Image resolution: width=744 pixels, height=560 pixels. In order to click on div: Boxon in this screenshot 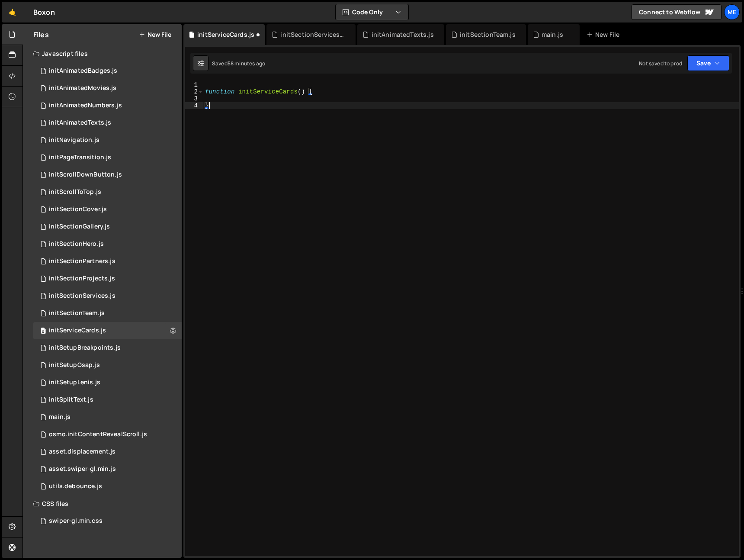, I will do `click(44, 12)`.